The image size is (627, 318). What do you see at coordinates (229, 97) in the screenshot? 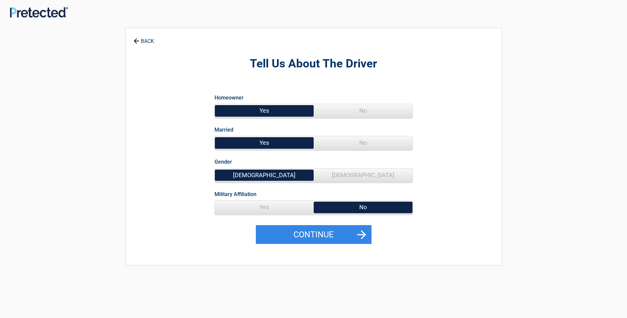
I see `label: Homeowner` at bounding box center [229, 97].